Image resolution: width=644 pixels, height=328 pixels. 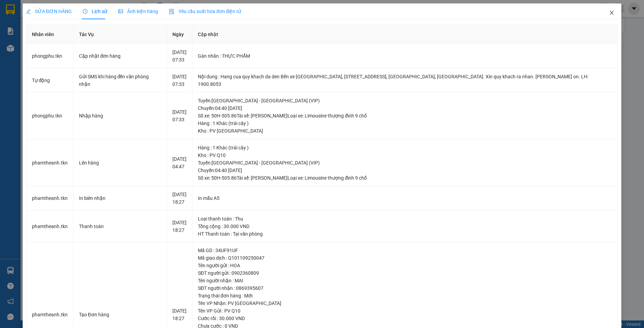 What do you see at coordinates (120, 11) in the screenshot?
I see `span: picture` at bounding box center [120, 11].